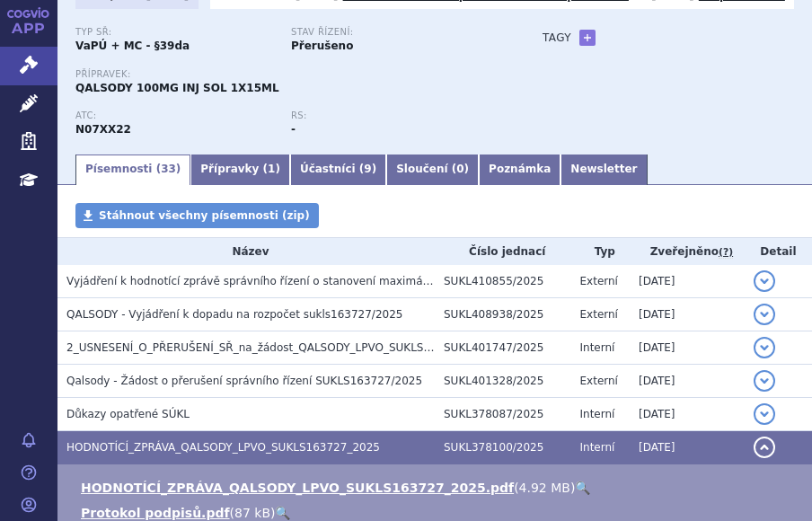 The width and height of the screenshot is (812, 521). Describe the element at coordinates (368, 168) in the screenshot. I see `span: 9` at that location.